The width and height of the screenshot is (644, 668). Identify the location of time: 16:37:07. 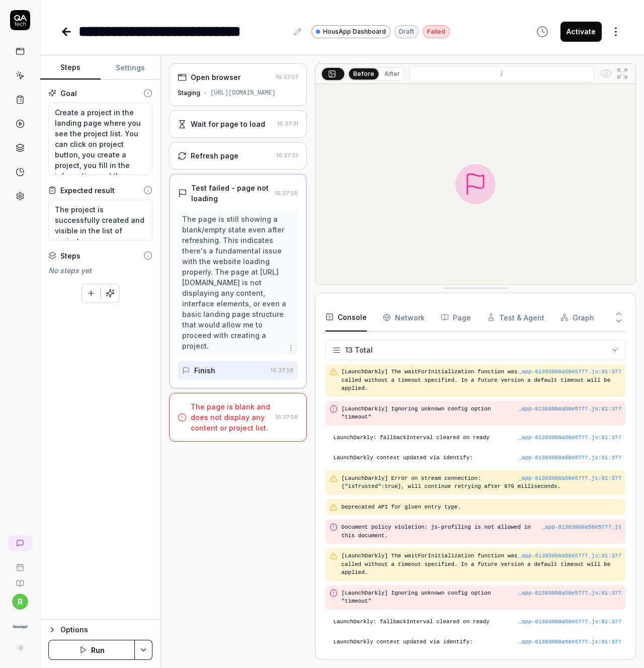
(287, 77).